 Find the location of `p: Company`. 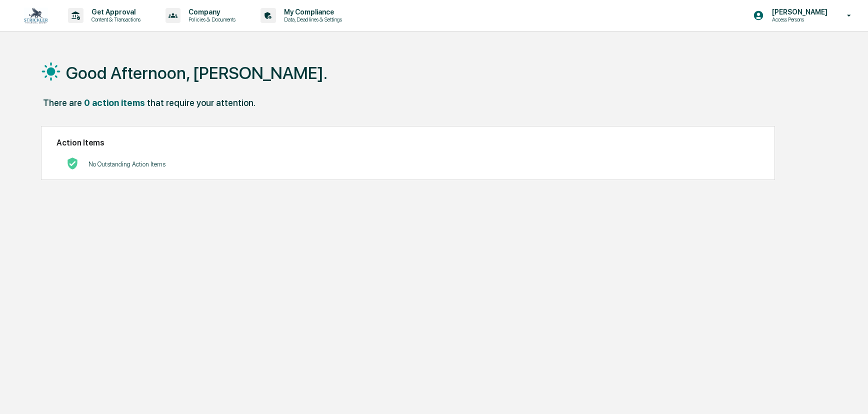

p: Company is located at coordinates (210, 12).